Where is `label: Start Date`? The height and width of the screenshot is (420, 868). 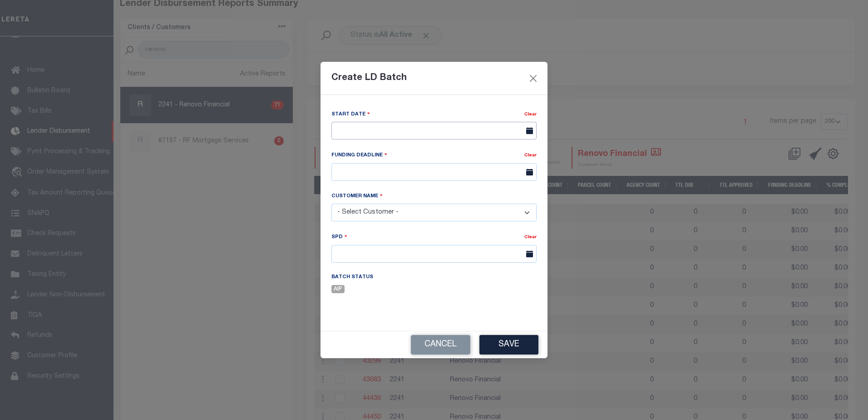
label: Start Date is located at coordinates (351, 114).